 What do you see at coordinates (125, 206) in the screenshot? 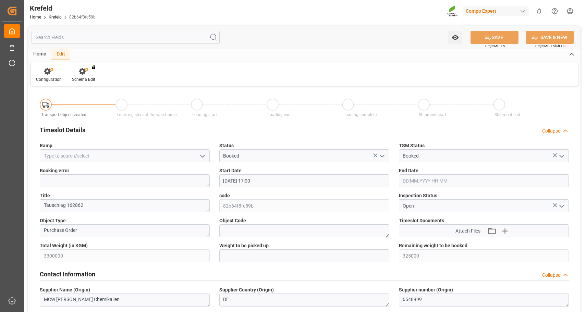
I see `textarea: Tauschlag 162862` at bounding box center [125, 206].